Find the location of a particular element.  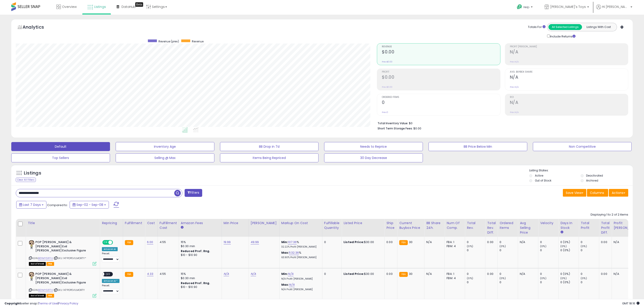

span: ROI is located at coordinates (569, 97).